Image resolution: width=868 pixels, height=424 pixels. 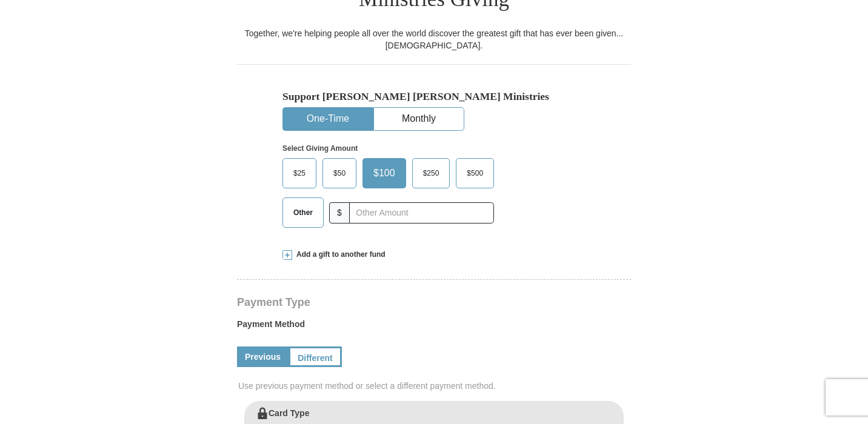 I want to click on span: Use previous payment method or select a different payment method., so click(x=435, y=385).